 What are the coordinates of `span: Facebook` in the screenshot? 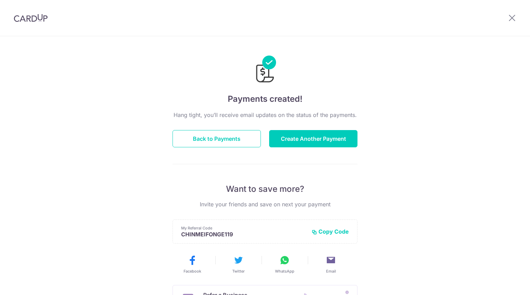 It's located at (192, 271).